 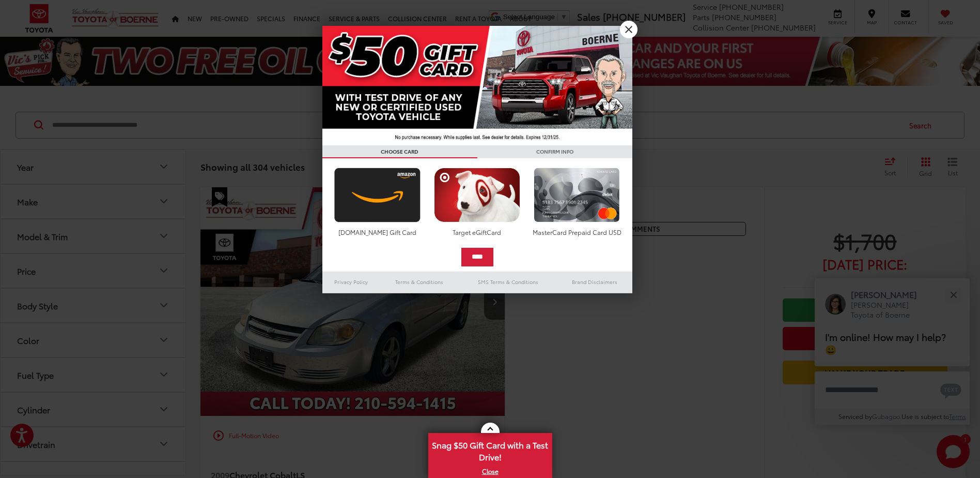 What do you see at coordinates (507, 282) in the screenshot?
I see `a: SMS Terms & Conditions` at bounding box center [507, 282].